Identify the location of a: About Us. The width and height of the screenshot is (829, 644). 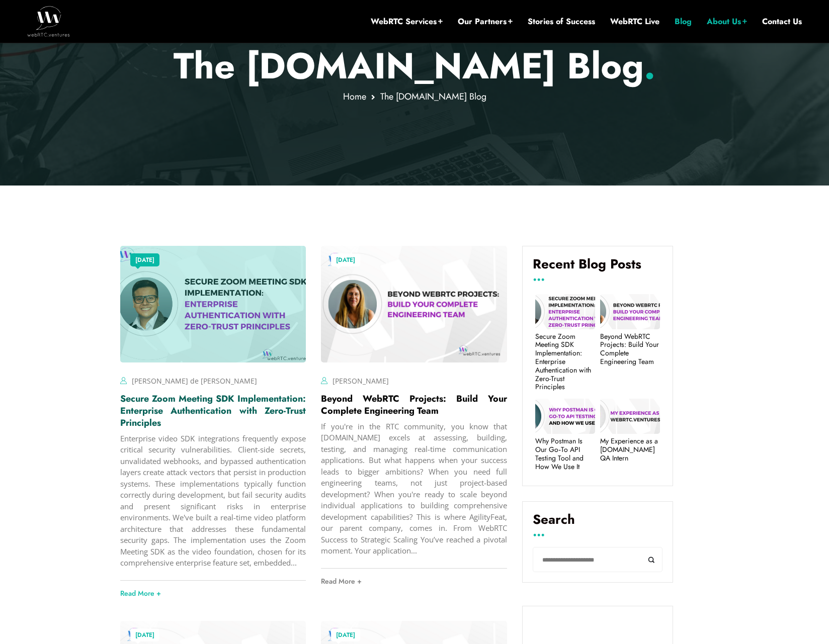
(727, 21).